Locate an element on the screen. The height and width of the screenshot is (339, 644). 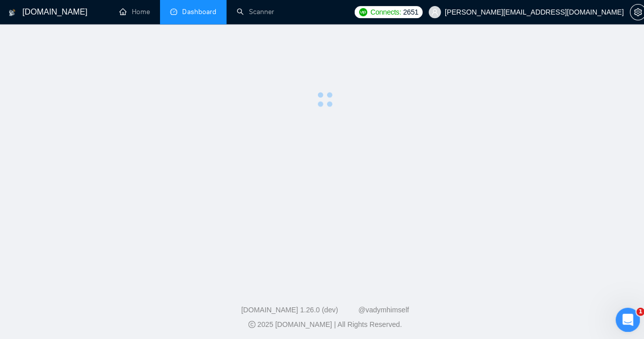
span: Connects: is located at coordinates (382, 12).